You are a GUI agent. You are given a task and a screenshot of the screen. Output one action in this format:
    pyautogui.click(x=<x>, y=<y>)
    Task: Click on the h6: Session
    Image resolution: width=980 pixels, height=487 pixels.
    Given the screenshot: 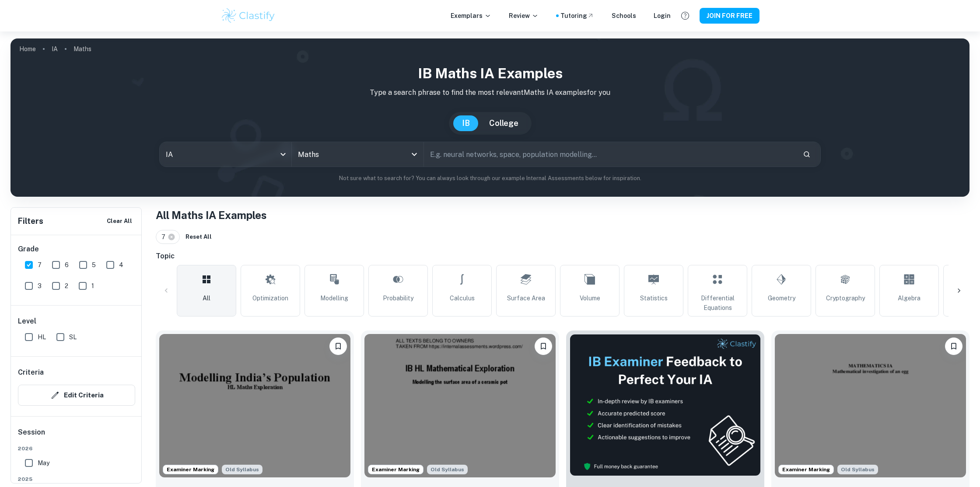 What is the action you would take?
    pyautogui.click(x=77, y=436)
    